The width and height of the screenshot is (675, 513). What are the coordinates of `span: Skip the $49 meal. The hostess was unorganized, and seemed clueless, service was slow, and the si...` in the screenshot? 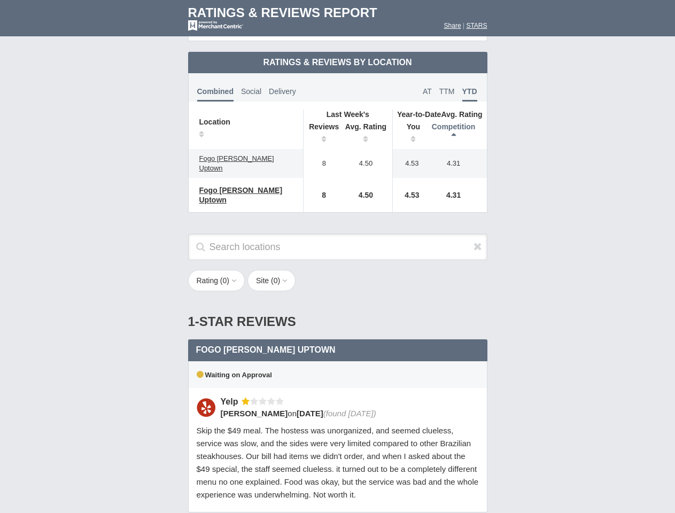 It's located at (338, 462).